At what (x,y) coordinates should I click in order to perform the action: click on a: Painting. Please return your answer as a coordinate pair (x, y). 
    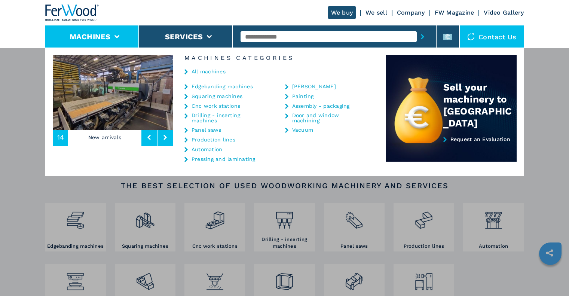
    Looking at the image, I should click on (303, 96).